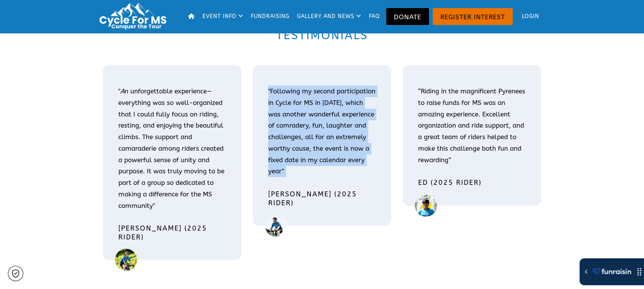 The width and height of the screenshot is (644, 289). What do you see at coordinates (472, 17) in the screenshot?
I see `a: Register Interest` at bounding box center [472, 17].